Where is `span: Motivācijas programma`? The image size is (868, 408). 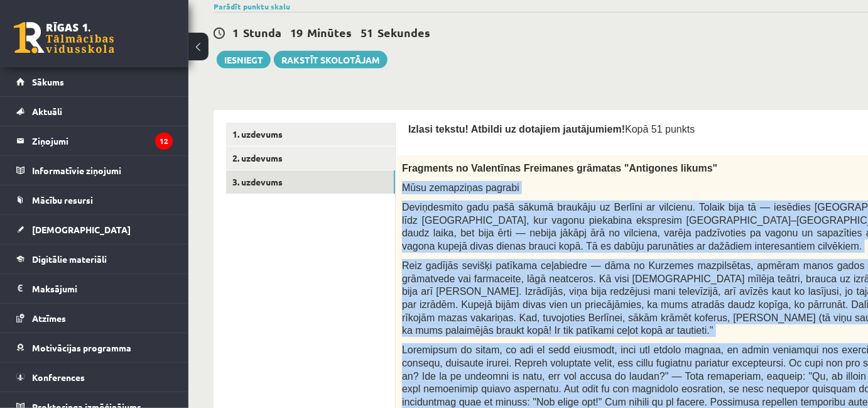
span: Motivācijas programma is located at coordinates (82, 348).